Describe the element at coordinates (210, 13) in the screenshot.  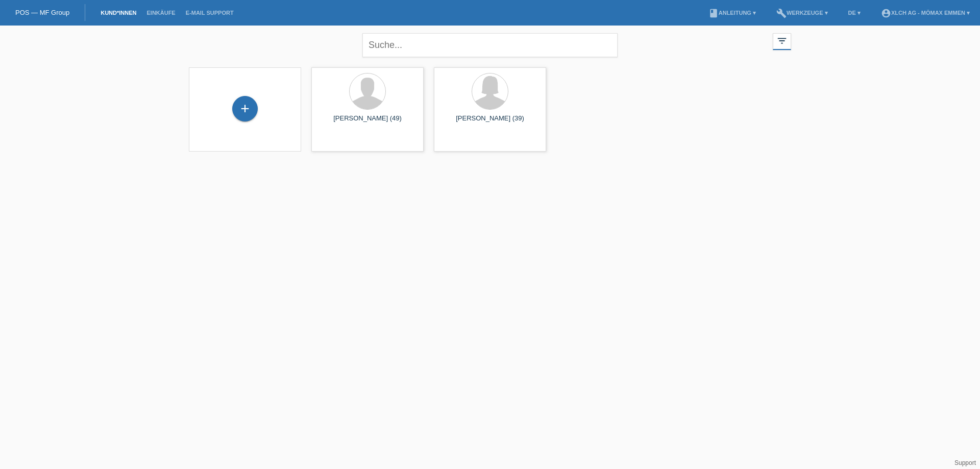
I see `a: E-Mail Support` at that location.